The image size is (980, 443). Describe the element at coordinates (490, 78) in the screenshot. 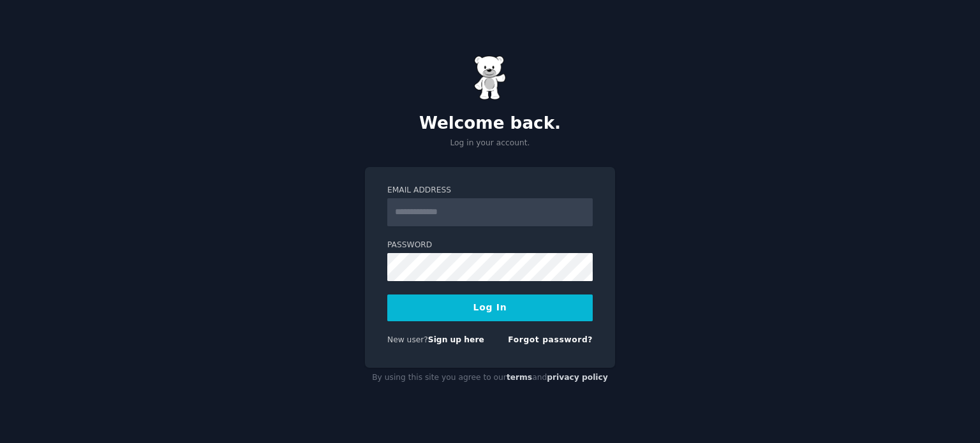

I see `img: Gummy Bear` at that location.